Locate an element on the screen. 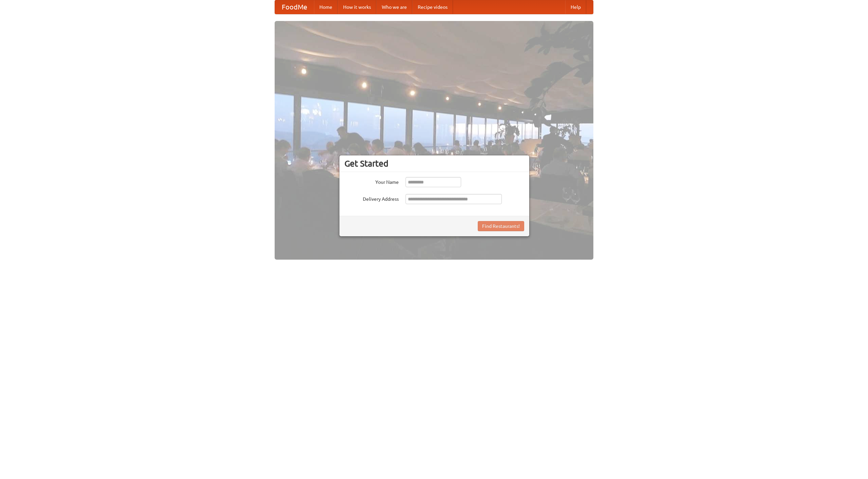 The image size is (868, 479). a: FoodMe is located at coordinates (294, 7).